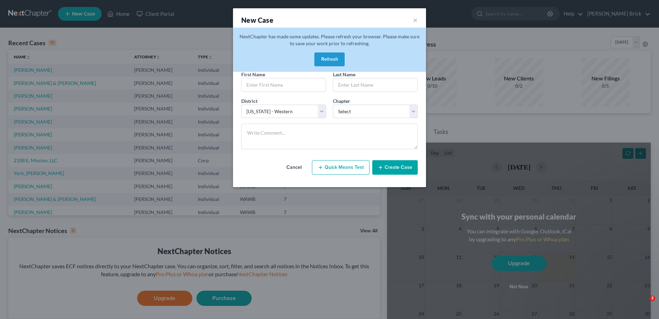 This screenshot has width=659, height=319. I want to click on span: Last Name, so click(344, 74).